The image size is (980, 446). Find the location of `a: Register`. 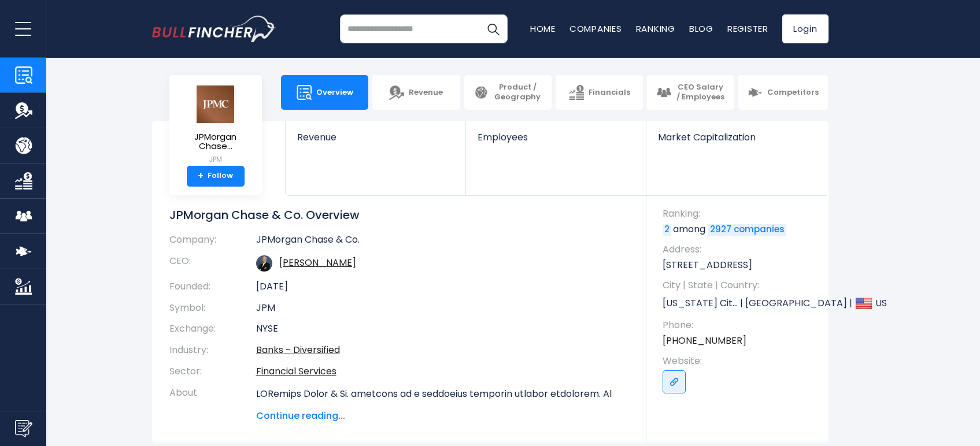

a: Register is located at coordinates (747, 28).